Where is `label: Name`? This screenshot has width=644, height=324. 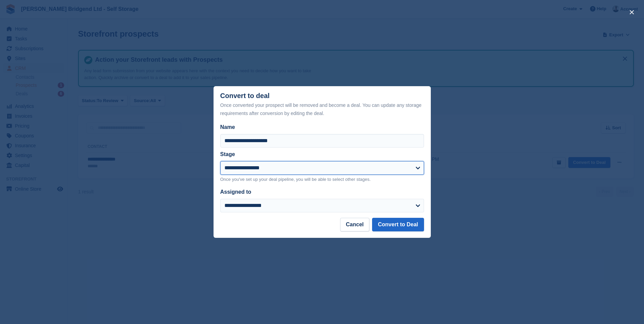 label: Name is located at coordinates (322, 127).